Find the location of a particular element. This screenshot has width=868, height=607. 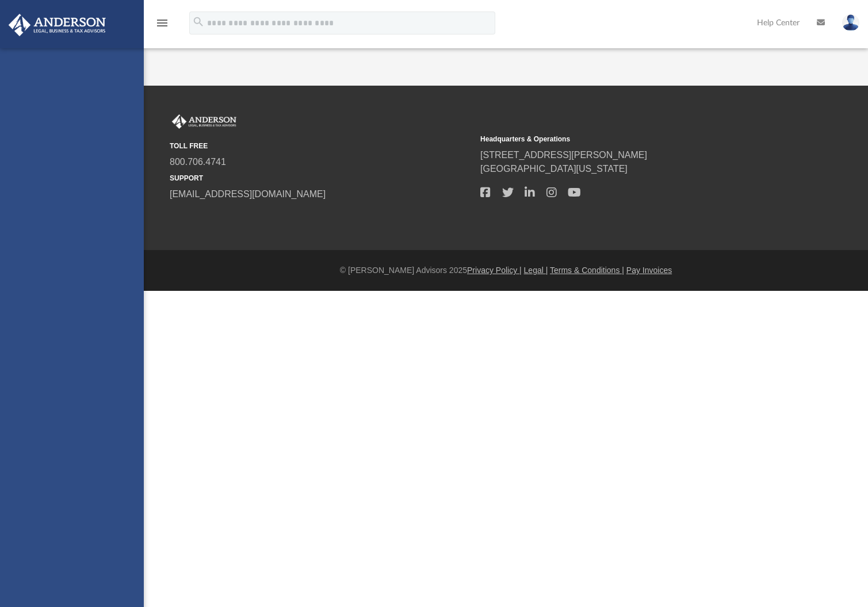

a: Privacy Policy | is located at coordinates (494, 270).